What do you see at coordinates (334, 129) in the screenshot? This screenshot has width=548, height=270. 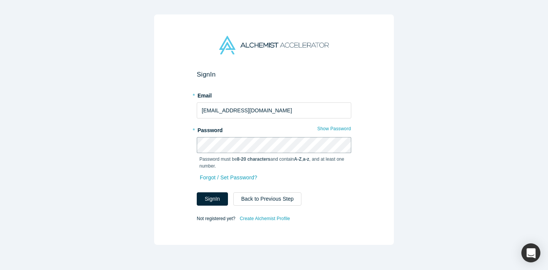 I see `button: Show Password` at bounding box center [334, 129].